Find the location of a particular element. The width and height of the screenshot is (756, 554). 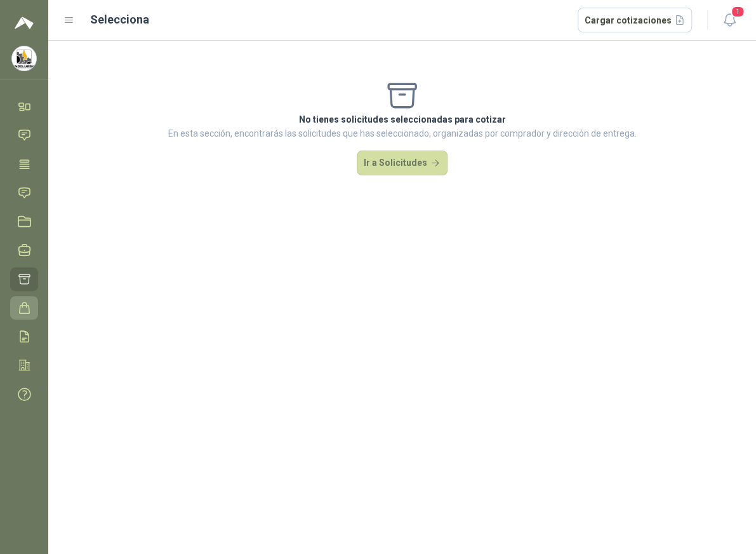

p: En esta sección, encontrarás las solicitudes que has seleccionado, organizadas por comprador y di... is located at coordinates (402, 133).